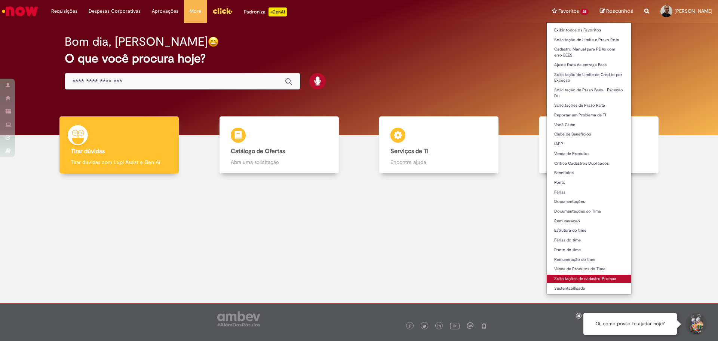  I want to click on a: IAPP, so click(589, 144).